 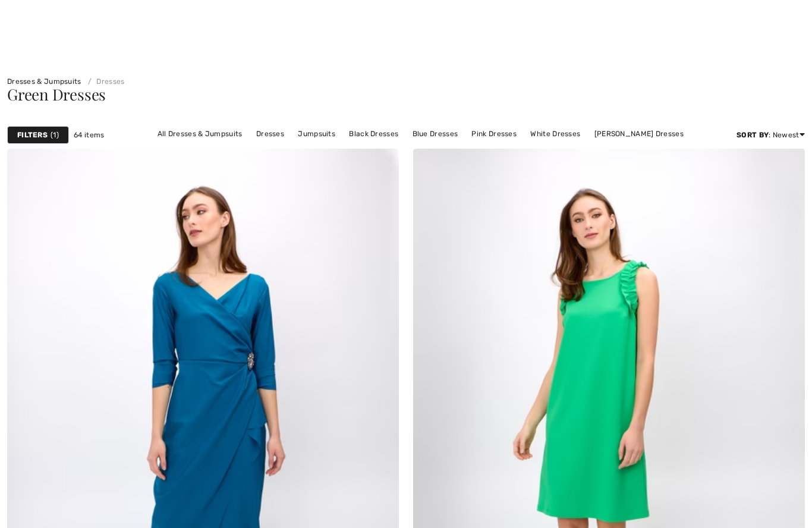 What do you see at coordinates (770, 135) in the screenshot?
I see `div: : Newest` at bounding box center [770, 135].